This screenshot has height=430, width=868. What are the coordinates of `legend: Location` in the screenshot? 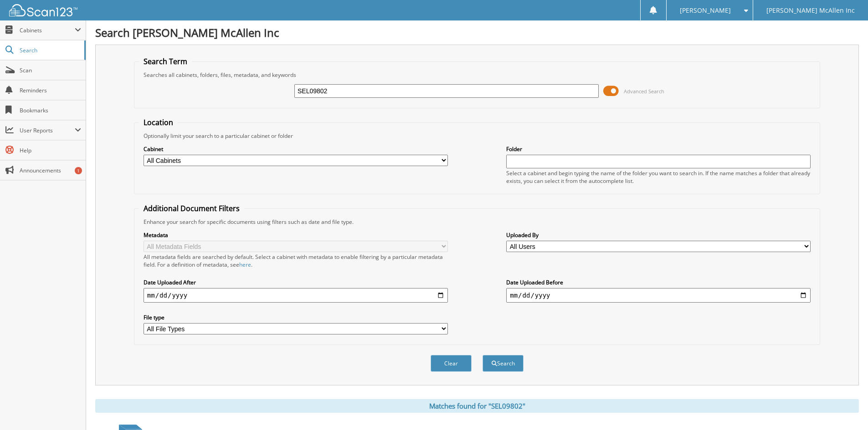 It's located at (158, 122).